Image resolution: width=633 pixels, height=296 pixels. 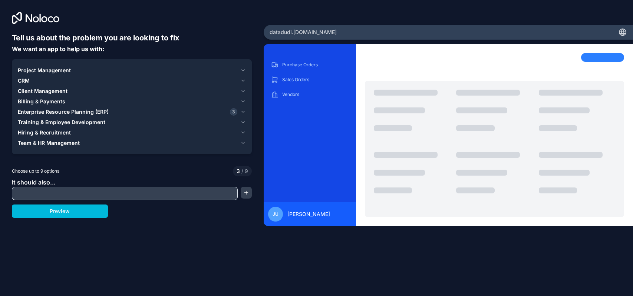 I want to click on button: Hiring & Recruitment, so click(x=132, y=133).